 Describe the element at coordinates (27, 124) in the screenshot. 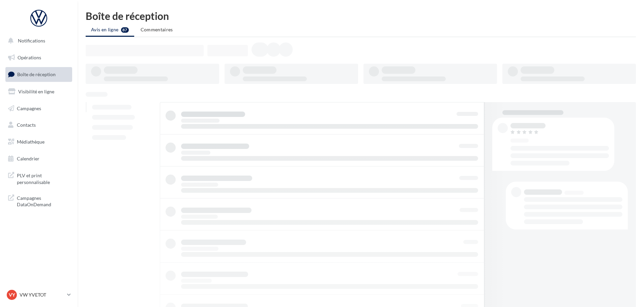

I see `span: Contacts` at that location.